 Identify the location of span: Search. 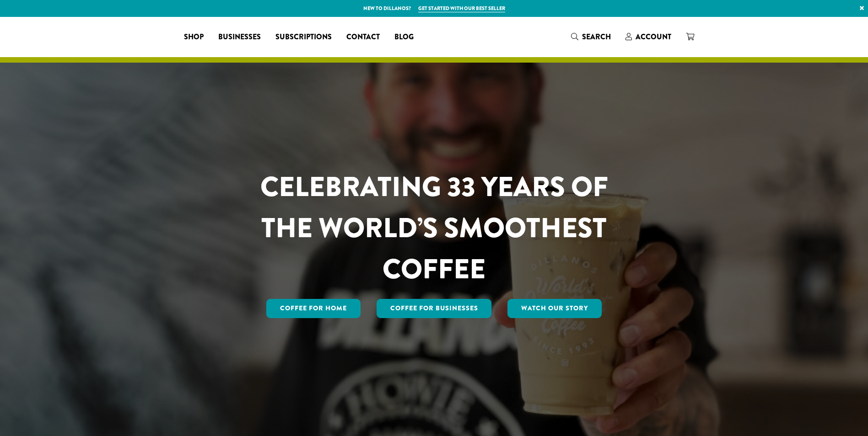
(597, 36).